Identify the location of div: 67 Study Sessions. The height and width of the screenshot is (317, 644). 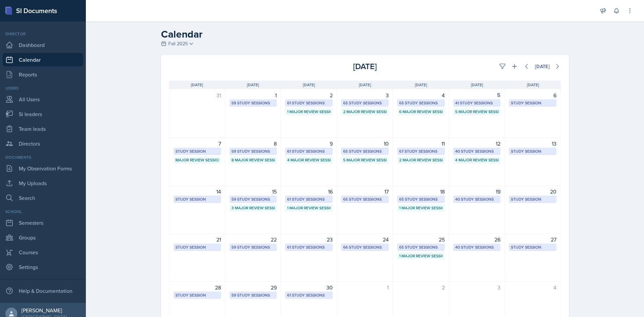
(421, 152).